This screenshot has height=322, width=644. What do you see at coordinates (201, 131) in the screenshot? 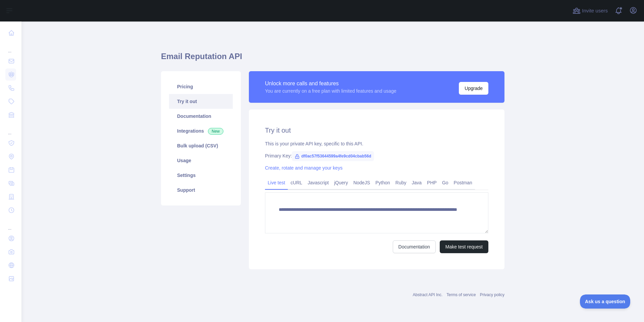
I see `a: Integrations New` at bounding box center [201, 131].